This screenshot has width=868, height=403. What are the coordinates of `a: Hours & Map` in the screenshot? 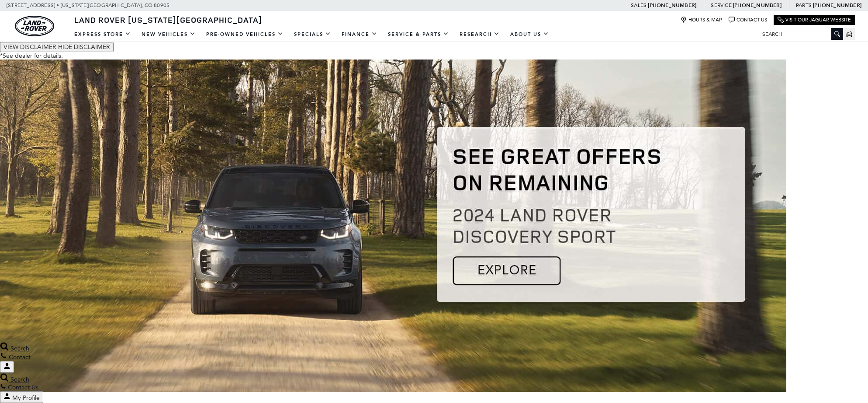 It's located at (701, 19).